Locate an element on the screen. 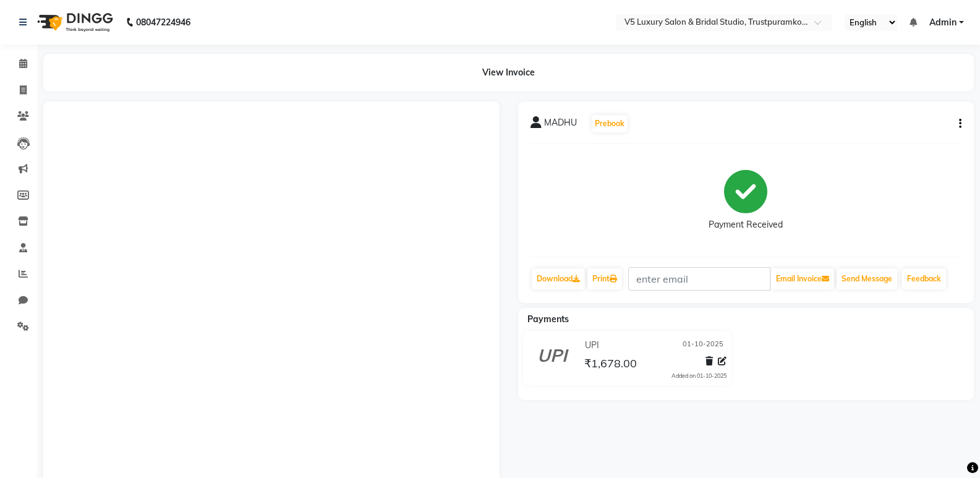 This screenshot has height=478, width=980. div: View Invoice is located at coordinates (508, 72).